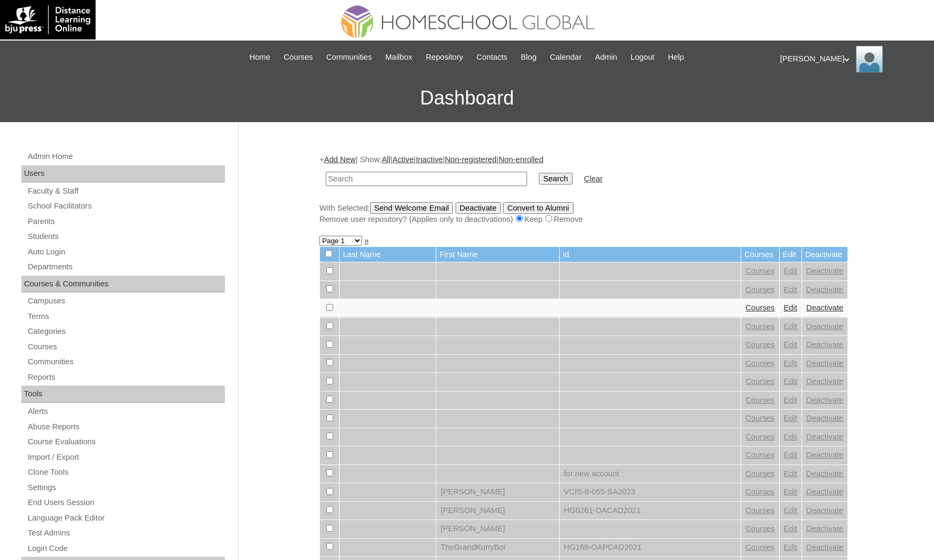 Image resolution: width=934 pixels, height=560 pixels. I want to click on a: Contacts, so click(491, 57).